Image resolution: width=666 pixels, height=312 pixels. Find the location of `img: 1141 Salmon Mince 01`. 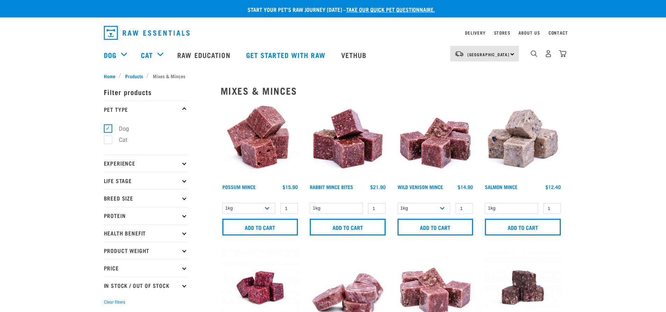

img: 1141 Salmon Mince 01 is located at coordinates (523, 141).